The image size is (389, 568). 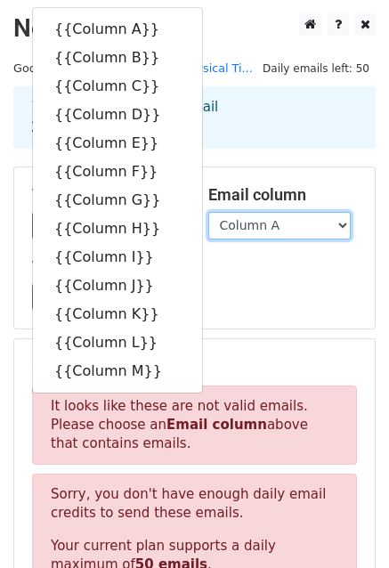 I want to click on a: {{Column M}}, so click(x=118, y=371).